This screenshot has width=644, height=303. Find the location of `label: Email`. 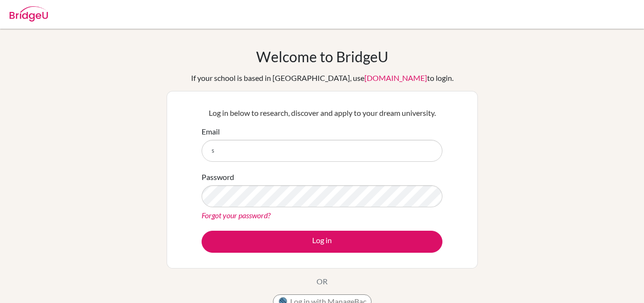

label: Email is located at coordinates (211, 131).